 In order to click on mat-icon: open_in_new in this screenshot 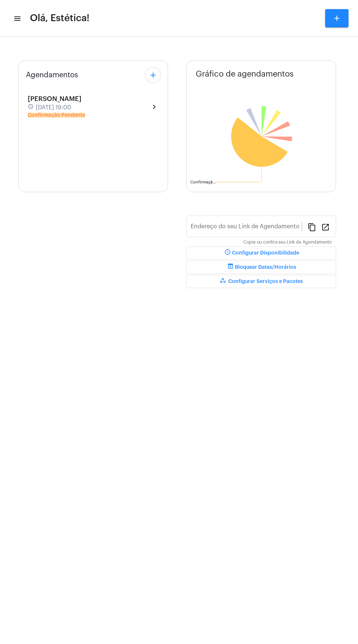, I will do `click(326, 227)`.